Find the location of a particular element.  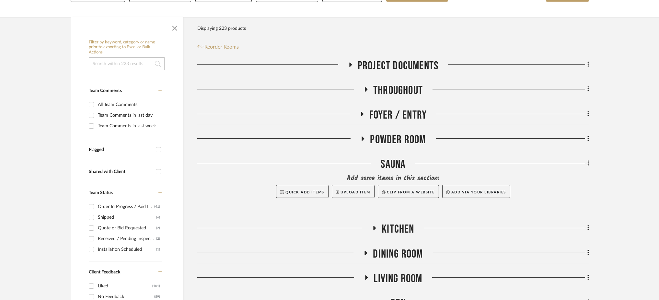

div: Order In Progress / Paid In Full w/ Freight, No Balance due is located at coordinates (126, 207).